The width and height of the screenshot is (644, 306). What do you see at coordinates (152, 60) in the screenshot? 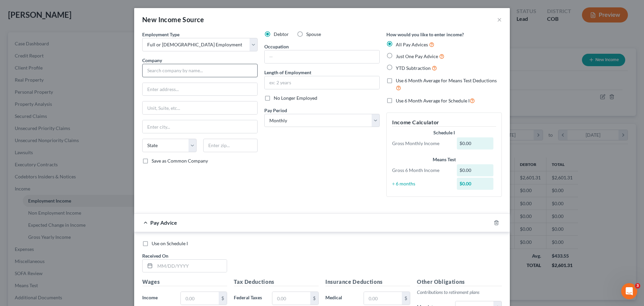
I see `span: Company` at bounding box center [152, 60].